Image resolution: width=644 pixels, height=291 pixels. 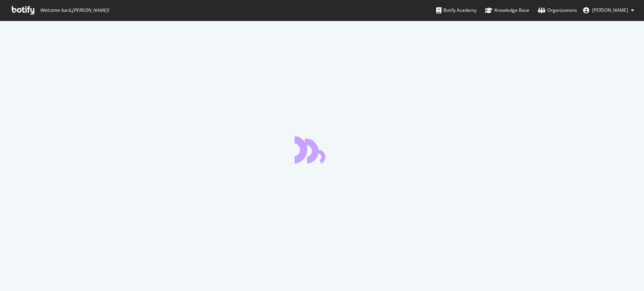 What do you see at coordinates (507, 10) in the screenshot?
I see `div: Knowledge Base` at bounding box center [507, 10].